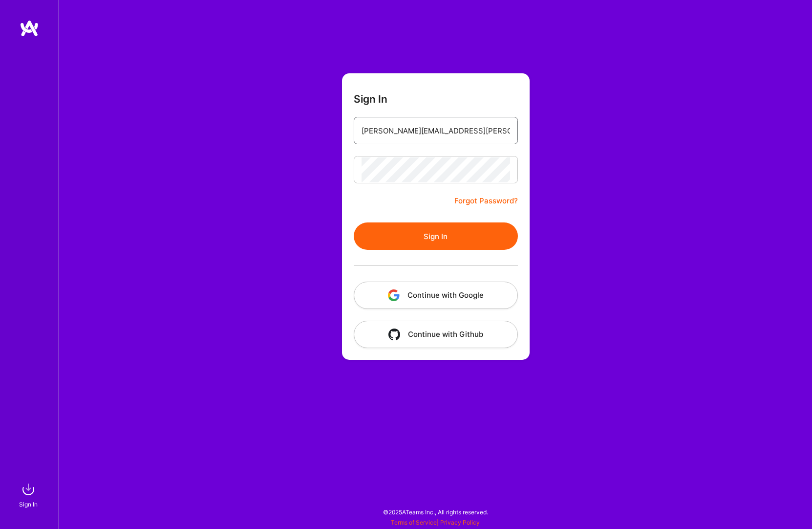 The image size is (812, 529). Describe the element at coordinates (436, 512) in the screenshot. I see `div: © 2025 ATeams Inc., All rights reserved.` at that location.